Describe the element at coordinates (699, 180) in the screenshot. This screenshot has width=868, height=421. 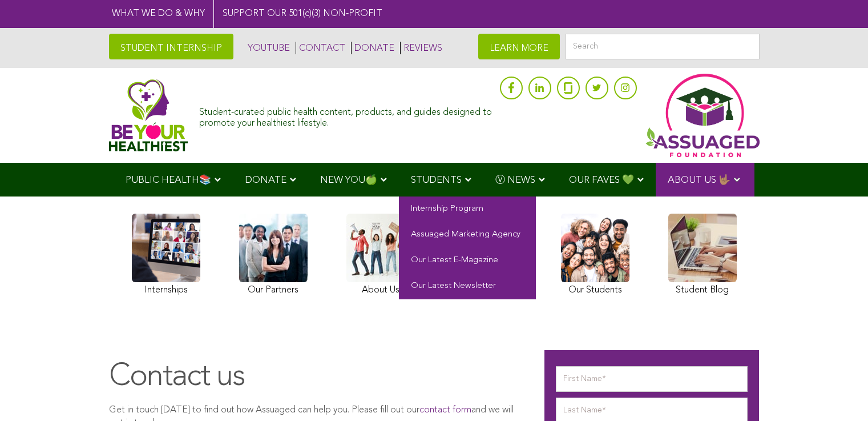
I see `span: ABOUT US 🤟🏽` at that location.